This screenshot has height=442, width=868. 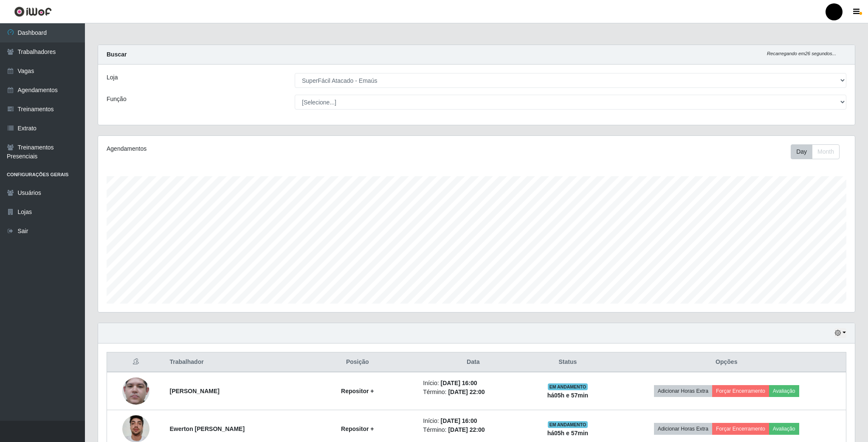 What do you see at coordinates (815, 152) in the screenshot?
I see `div: First group` at bounding box center [815, 152].